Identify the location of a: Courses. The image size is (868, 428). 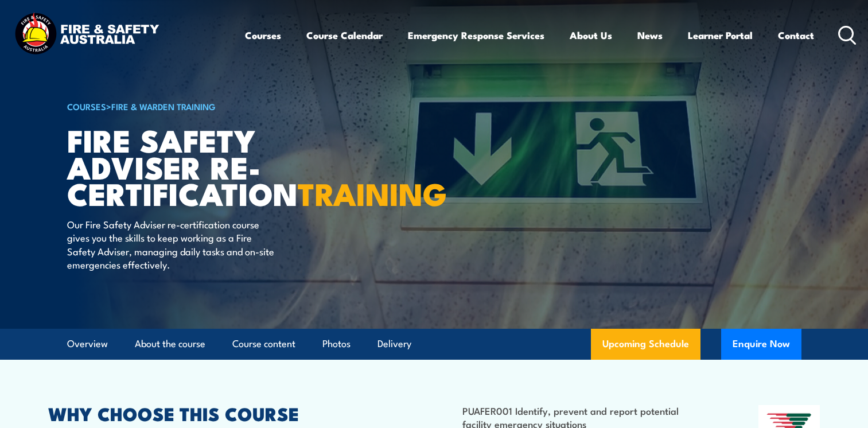
(263, 35).